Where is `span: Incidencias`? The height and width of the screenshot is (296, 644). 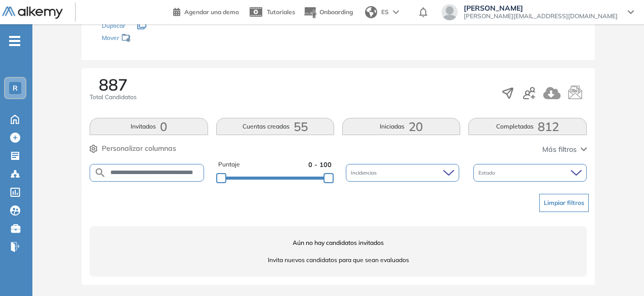 span: Incidencias is located at coordinates (365, 173).